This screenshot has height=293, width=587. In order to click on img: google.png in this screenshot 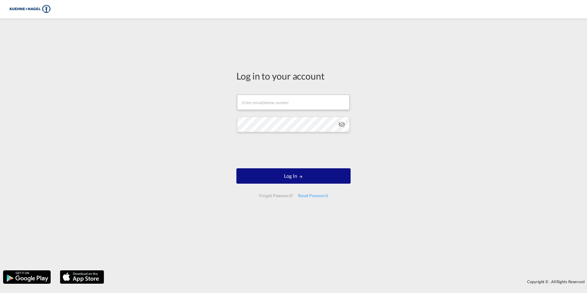, I will do `click(27, 277)`.